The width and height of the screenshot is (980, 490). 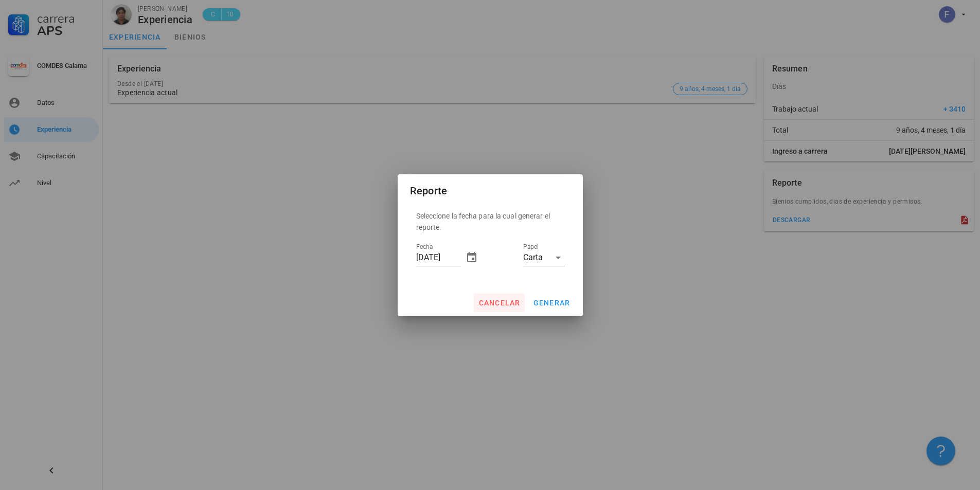 I want to click on div: PapelCarta, so click(x=544, y=257).